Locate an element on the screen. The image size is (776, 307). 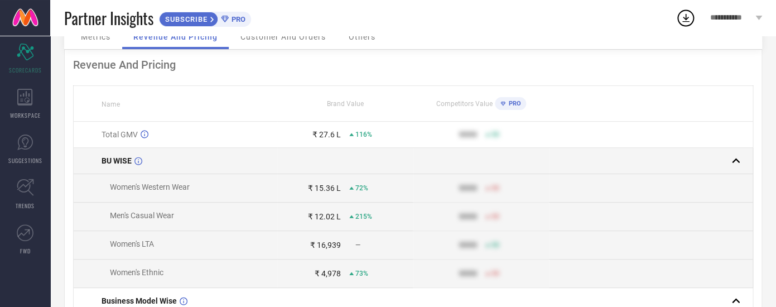
span: Brand Value is located at coordinates (345, 104).